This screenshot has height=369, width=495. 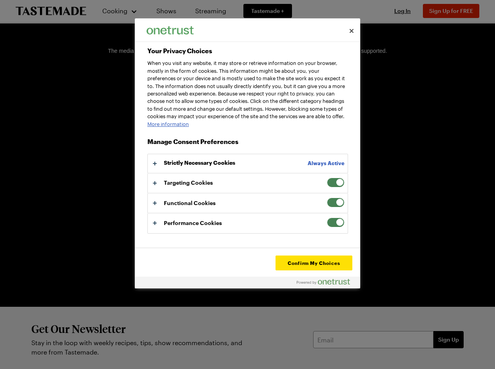 What do you see at coordinates (168, 124) in the screenshot?
I see `a: More information about your privacy, opens in a new tab` at bounding box center [168, 124].